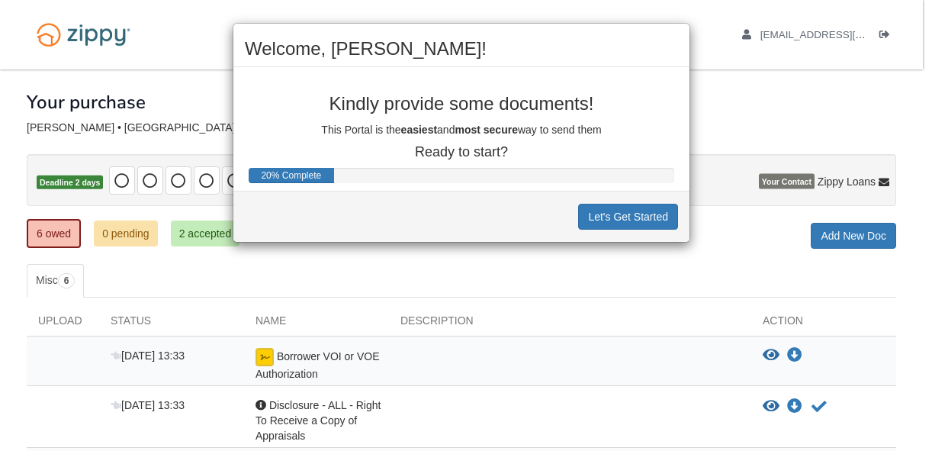 This screenshot has width=932, height=451. I want to click on b: easiest, so click(419, 130).